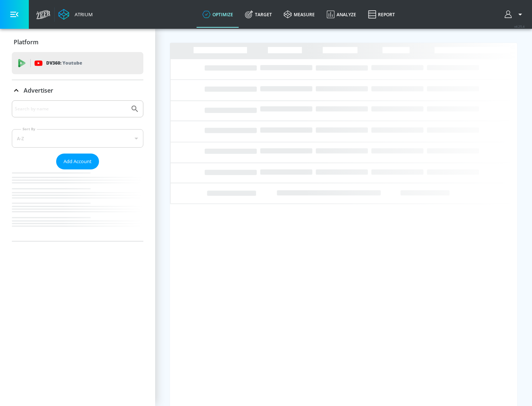 This screenshot has width=532, height=406. I want to click on input: Search by name, so click(70, 109).